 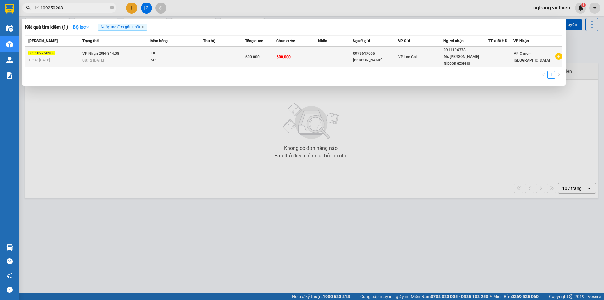 What do you see at coordinates (466, 50) in the screenshot?
I see `div: 0911194338` at bounding box center [466, 50].